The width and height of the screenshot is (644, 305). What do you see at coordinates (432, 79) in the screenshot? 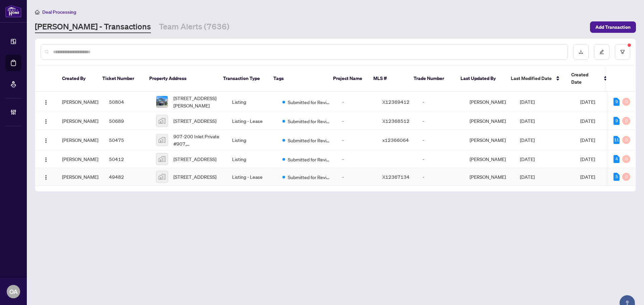
I see `th: Trade Number` at bounding box center [432, 79].